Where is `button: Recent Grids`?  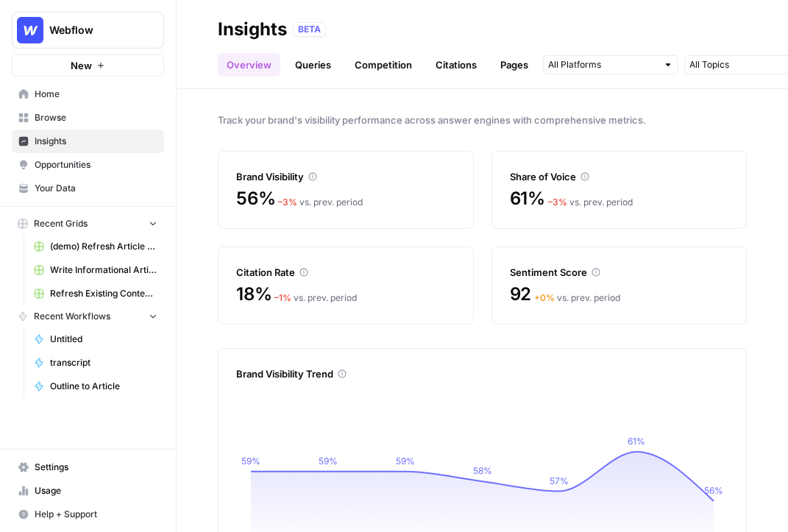
button: Recent Grids is located at coordinates (88, 224).